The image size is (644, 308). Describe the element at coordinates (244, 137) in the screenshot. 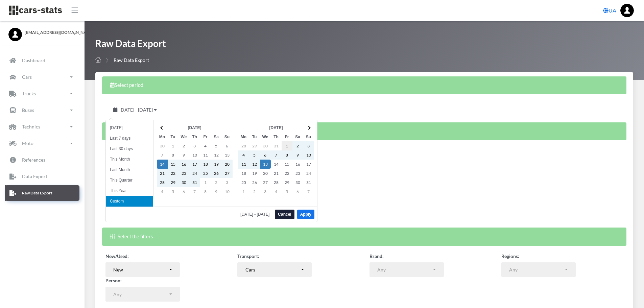

I see `th: Mo` at that location.